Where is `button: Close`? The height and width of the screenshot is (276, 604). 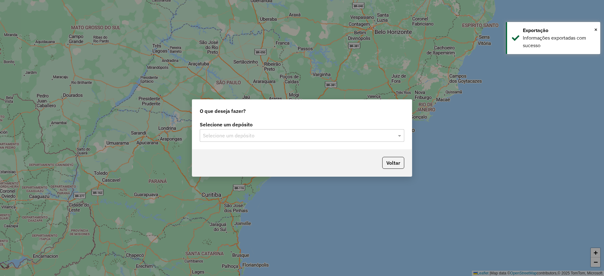 button: Close is located at coordinates (596, 30).